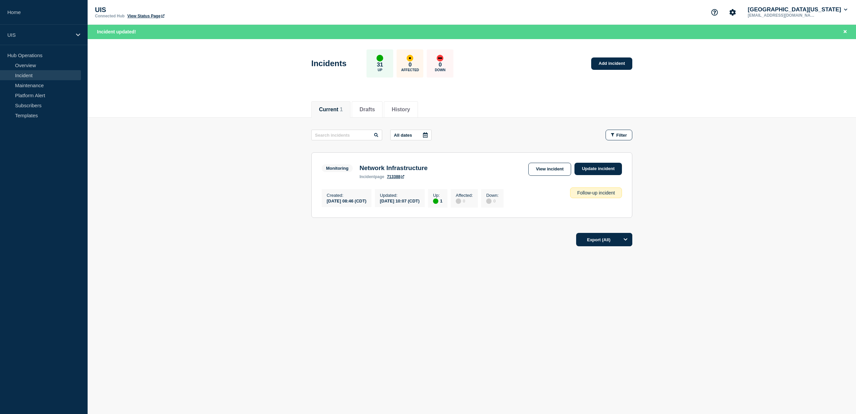  Describe the element at coordinates (367, 110) in the screenshot. I see `button: Drafts` at that location.